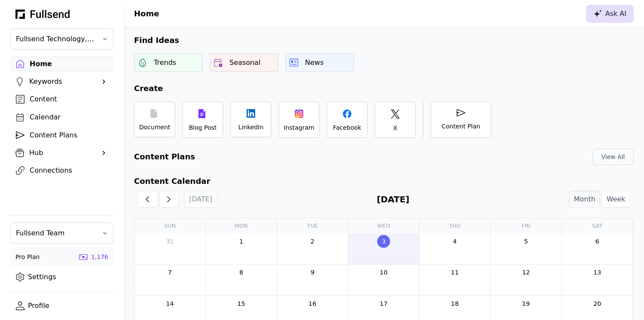 Image resolution: width=644 pixels, height=320 pixels. I want to click on a: September 15, 2025, so click(241, 304).